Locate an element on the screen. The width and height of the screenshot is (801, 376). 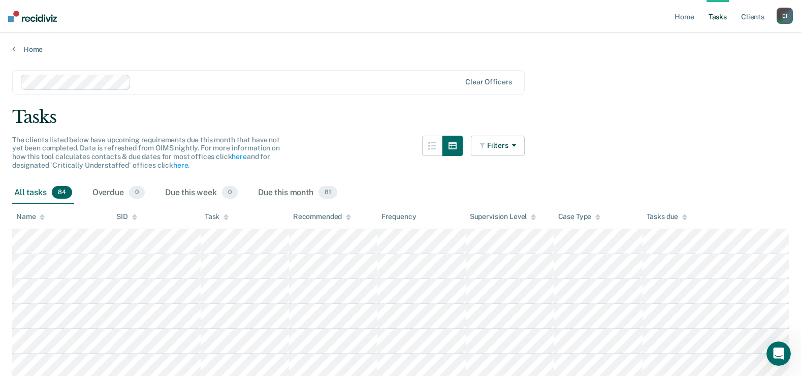
div: Frequency is located at coordinates (399, 216).